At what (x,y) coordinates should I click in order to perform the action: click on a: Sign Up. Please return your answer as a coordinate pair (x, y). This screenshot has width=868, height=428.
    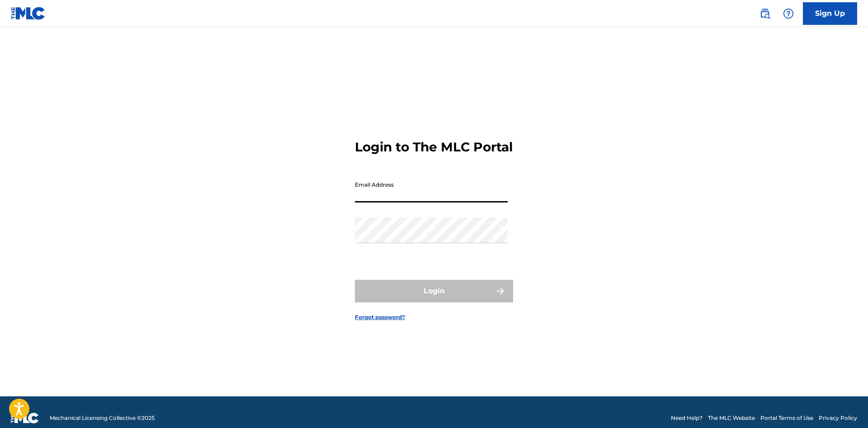
    Looking at the image, I should click on (829, 14).